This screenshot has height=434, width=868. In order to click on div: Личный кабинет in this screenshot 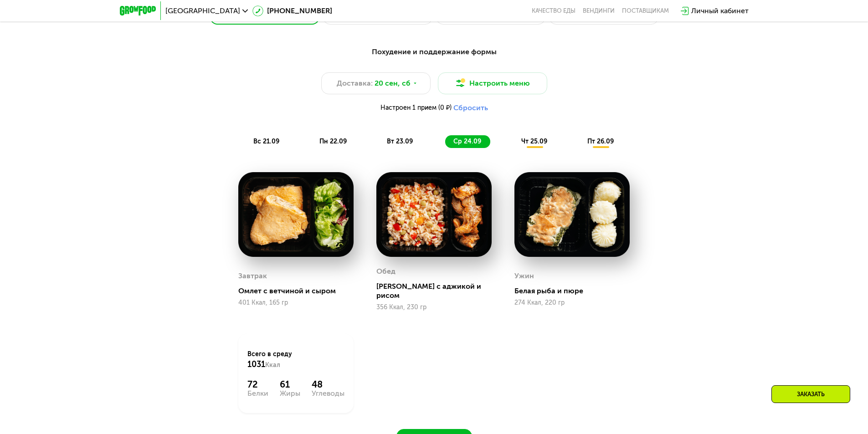, I will do `click(721, 11)`.